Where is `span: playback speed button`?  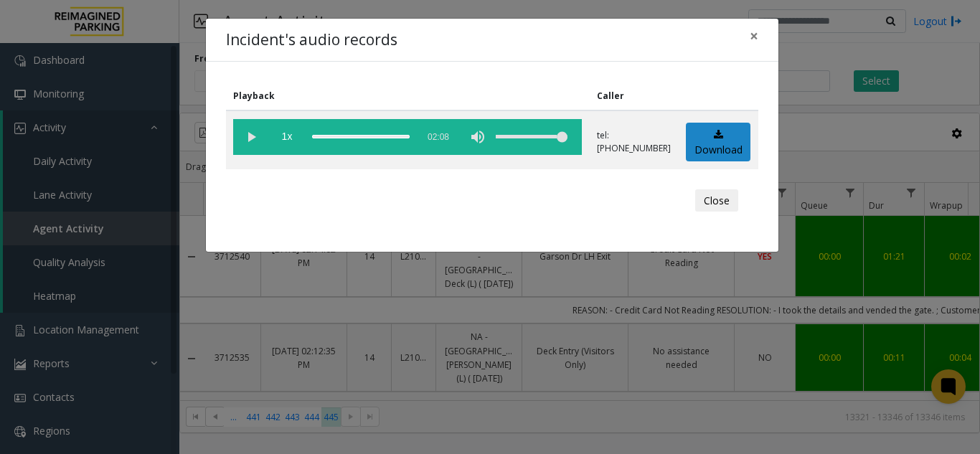
span: playback speed button is located at coordinates (287, 137).